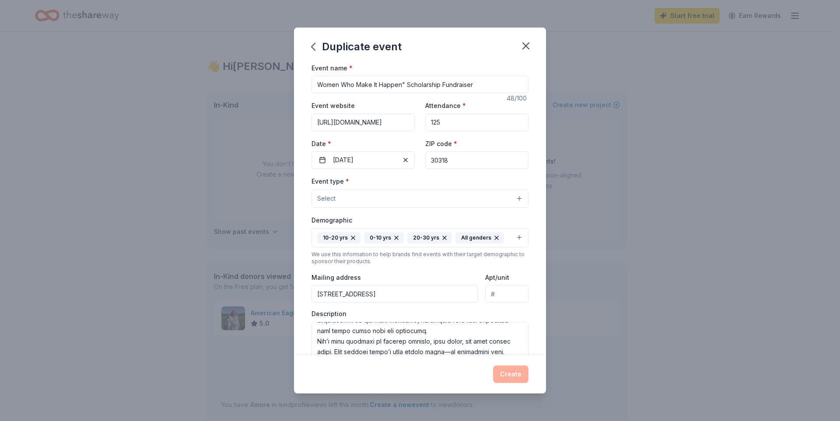  I want to click on label: ZIP code, so click(441, 144).